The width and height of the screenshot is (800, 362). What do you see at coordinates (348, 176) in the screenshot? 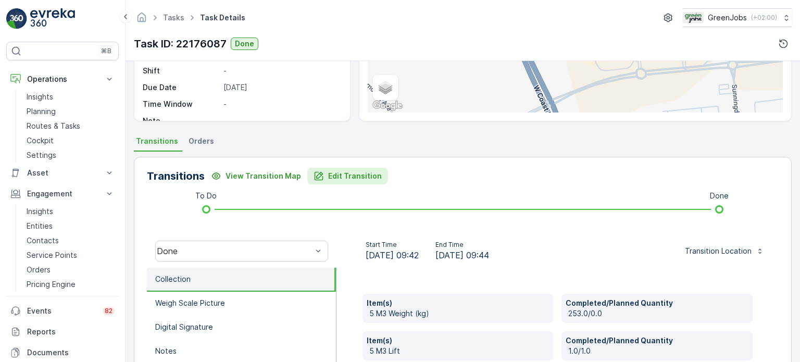
I see `button: Edit Transition` at bounding box center [348, 176].